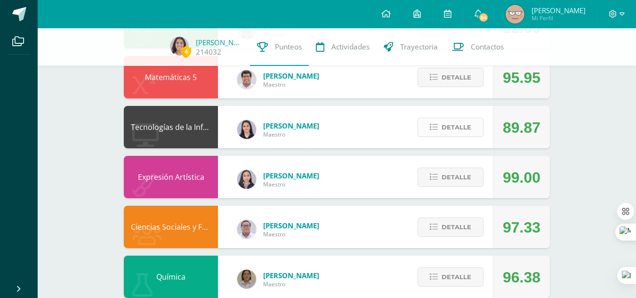  I want to click on a: 214032, so click(209, 52).